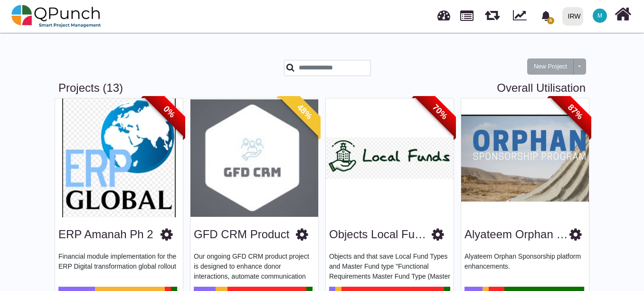  Describe the element at coordinates (322, 88) in the screenshot. I see `h3: Projects (13)` at that location.